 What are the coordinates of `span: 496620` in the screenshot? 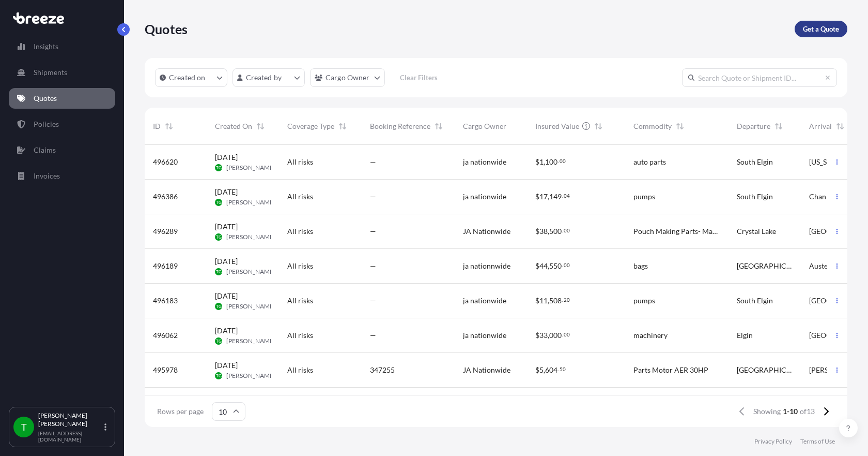 It's located at (166, 162).